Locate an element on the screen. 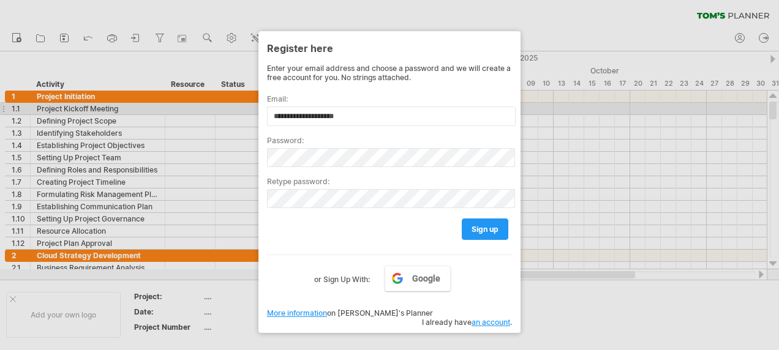  label: Password: is located at coordinates (389, 140).